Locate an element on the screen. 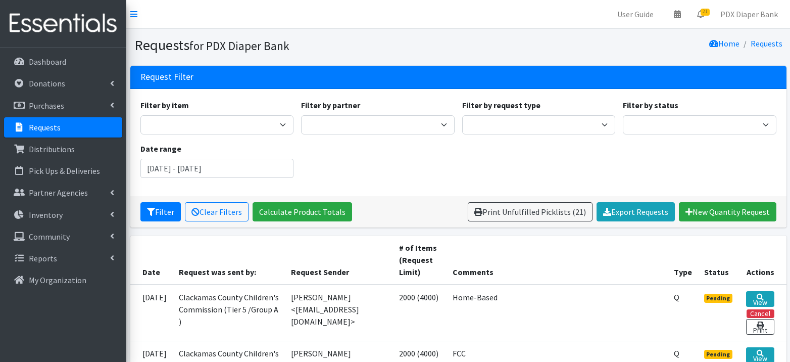 Image resolution: width=790 pixels, height=362 pixels. a: Reports is located at coordinates (63, 258).